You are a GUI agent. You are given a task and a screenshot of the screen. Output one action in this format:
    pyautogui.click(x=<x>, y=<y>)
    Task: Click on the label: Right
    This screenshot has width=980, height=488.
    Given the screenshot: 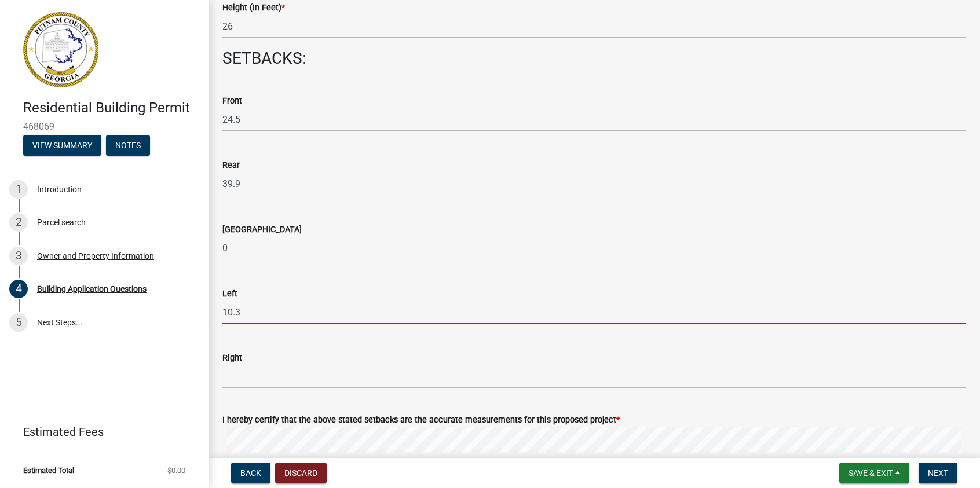 What is the action you would take?
    pyautogui.click(x=232, y=359)
    